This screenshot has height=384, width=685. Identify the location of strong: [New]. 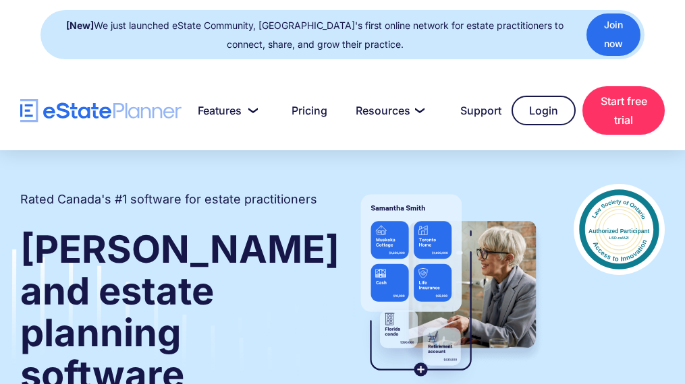
(80, 25).